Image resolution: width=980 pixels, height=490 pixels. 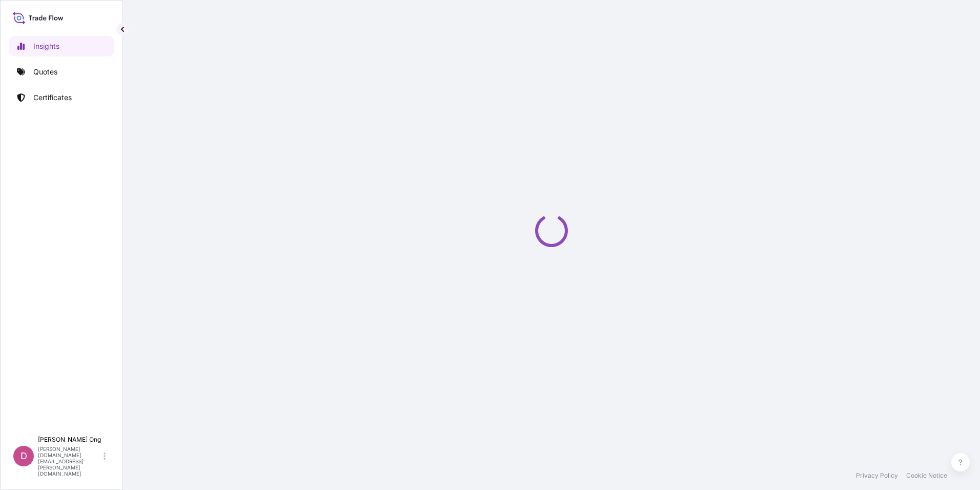 I want to click on a: Insights, so click(x=62, y=46).